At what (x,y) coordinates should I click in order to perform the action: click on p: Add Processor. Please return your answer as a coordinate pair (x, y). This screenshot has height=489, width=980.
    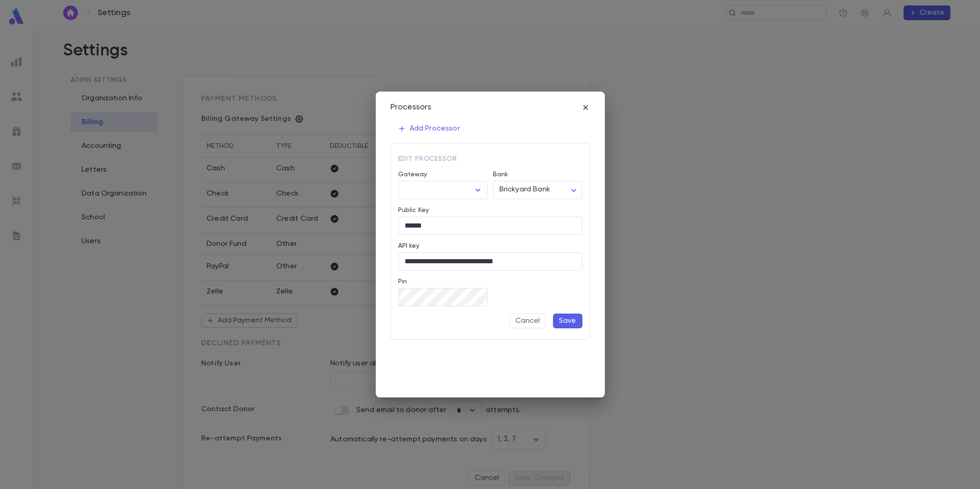
    Looking at the image, I should click on (429, 129).